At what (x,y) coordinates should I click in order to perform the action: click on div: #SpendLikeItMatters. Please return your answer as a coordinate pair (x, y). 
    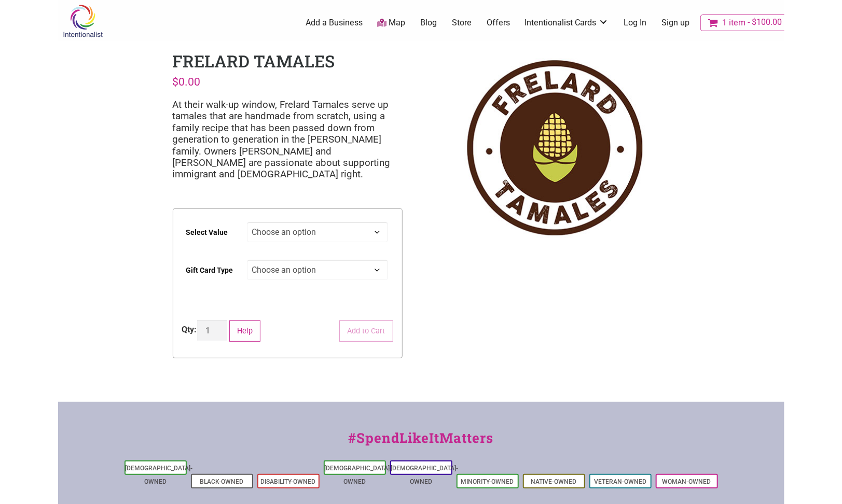
    Looking at the image, I should click on (421, 442).